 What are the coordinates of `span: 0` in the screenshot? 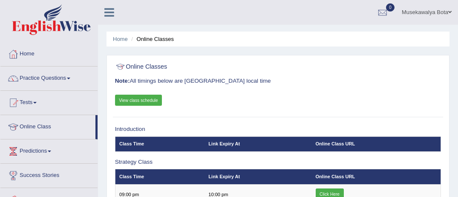 It's located at (390, 7).